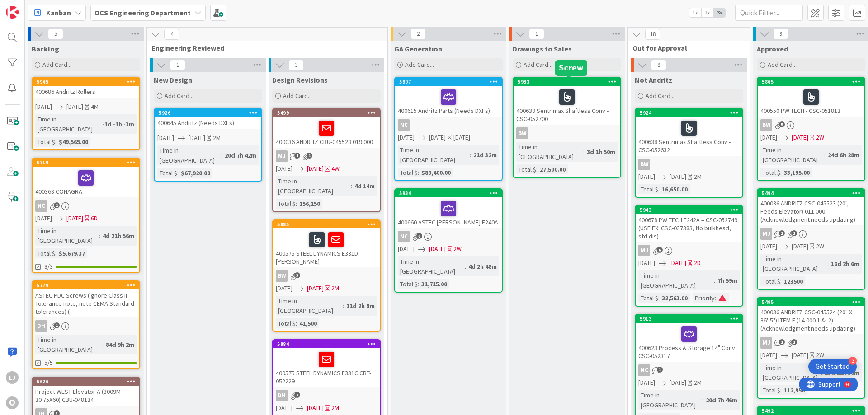 Image resolution: width=868 pixels, height=415 pixels. Describe the element at coordinates (812, 193) in the screenshot. I see `div: 5494` at that location.